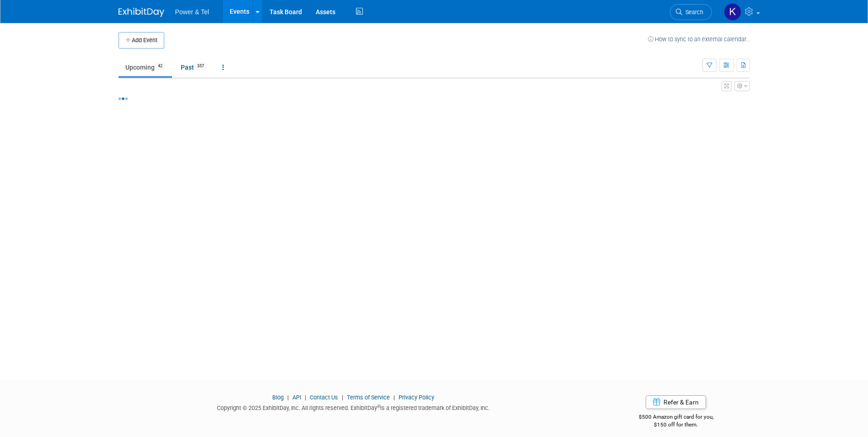 This screenshot has height=437, width=868. What do you see at coordinates (676, 418) in the screenshot?
I see `div: $500 Amazon gift card for you,` at bounding box center [676, 418].